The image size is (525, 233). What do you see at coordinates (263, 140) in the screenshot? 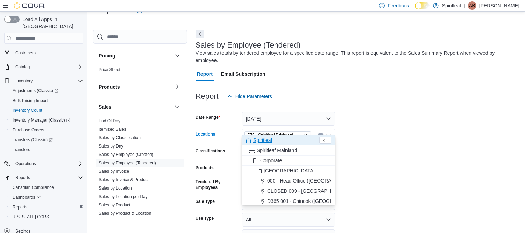
I see `span: Spiritleaf` at bounding box center [263, 140].